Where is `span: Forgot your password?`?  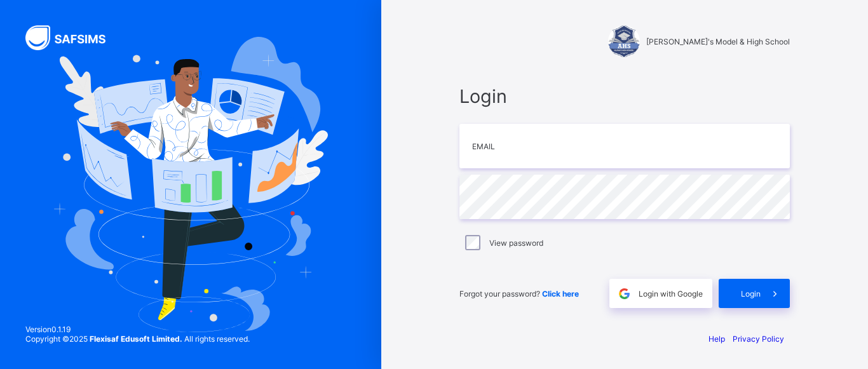 span: Forgot your password? is located at coordinates (519, 293).